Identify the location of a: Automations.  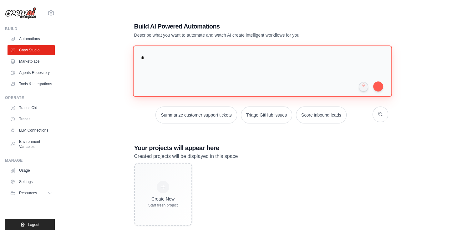
(31, 39).